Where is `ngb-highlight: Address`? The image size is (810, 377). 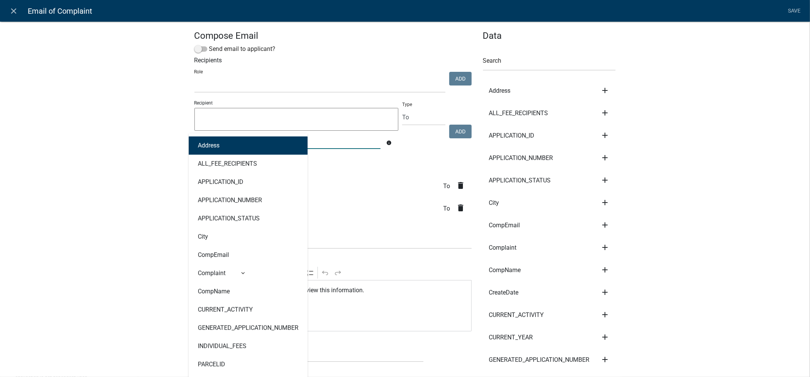 ngb-highlight: Address is located at coordinates (209, 146).